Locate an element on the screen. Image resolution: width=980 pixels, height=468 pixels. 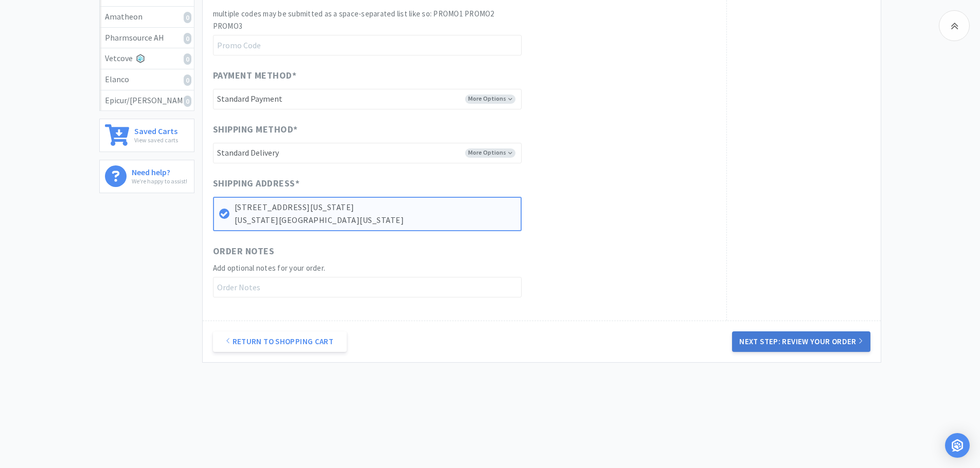
div: Pharmsource AH is located at coordinates (146, 38).